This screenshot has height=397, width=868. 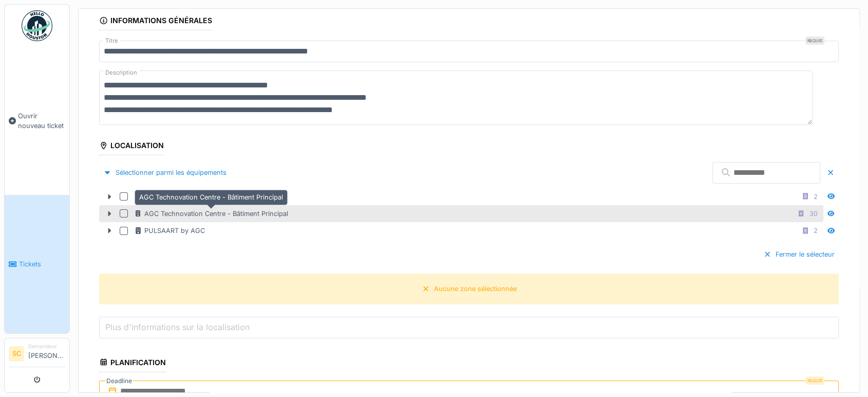 What do you see at coordinates (119, 380) in the screenshot?
I see `label: Deadline` at bounding box center [119, 380].